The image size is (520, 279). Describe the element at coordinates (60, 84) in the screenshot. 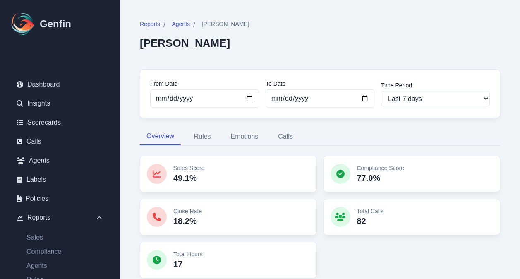

I see `a: Dashboard` at that location.